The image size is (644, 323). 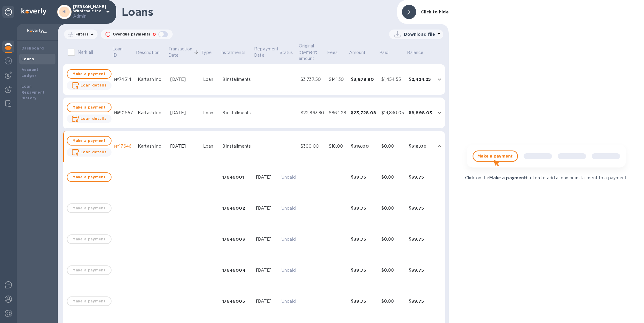 I want to click on b: Click to hide, so click(x=435, y=12).